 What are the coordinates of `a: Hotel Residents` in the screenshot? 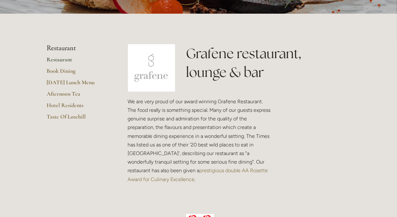 It's located at (77, 107).